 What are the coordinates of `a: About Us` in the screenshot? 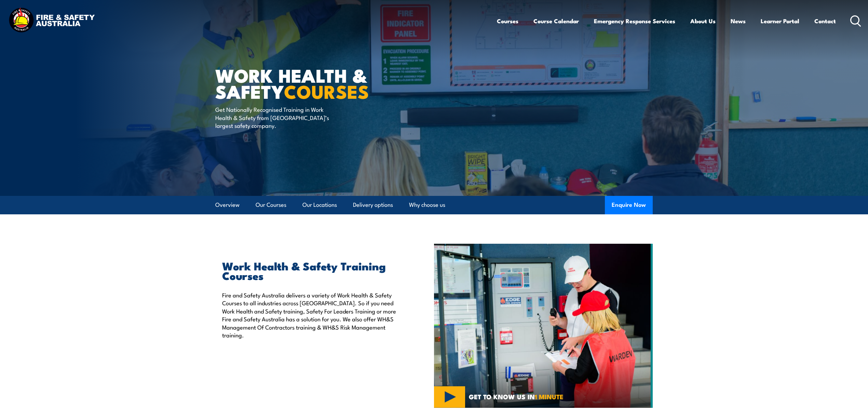 It's located at (703, 21).